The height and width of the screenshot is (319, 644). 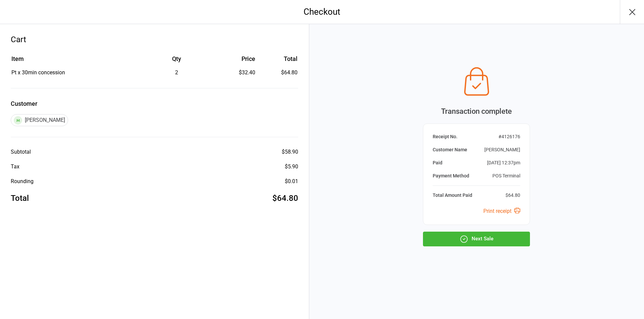 What do you see at coordinates (38, 72) in the screenshot?
I see `span: Pt x 30min concession` at bounding box center [38, 72].